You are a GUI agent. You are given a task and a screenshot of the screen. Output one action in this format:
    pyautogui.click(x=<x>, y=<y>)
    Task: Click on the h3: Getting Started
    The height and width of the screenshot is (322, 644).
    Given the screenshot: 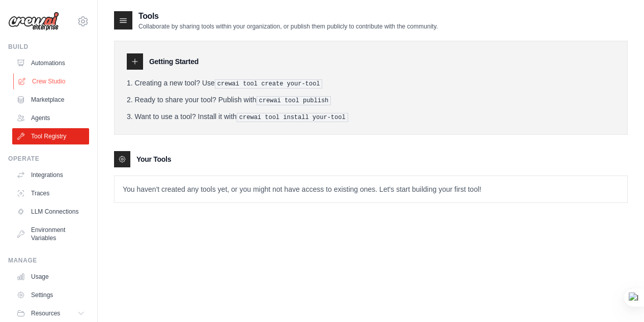 What is the action you would take?
    pyautogui.click(x=173, y=62)
    